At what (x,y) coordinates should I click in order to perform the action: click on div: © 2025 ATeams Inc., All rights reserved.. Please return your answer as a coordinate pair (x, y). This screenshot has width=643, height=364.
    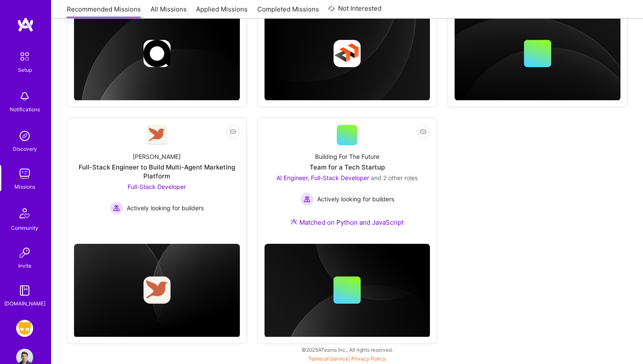
    Looking at the image, I should click on (347, 350).